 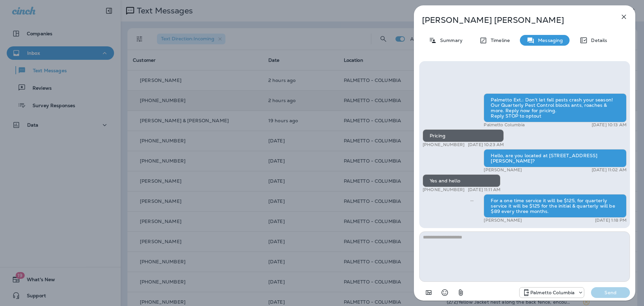 What do you see at coordinates (598, 40) in the screenshot?
I see `p: Details` at bounding box center [598, 40].